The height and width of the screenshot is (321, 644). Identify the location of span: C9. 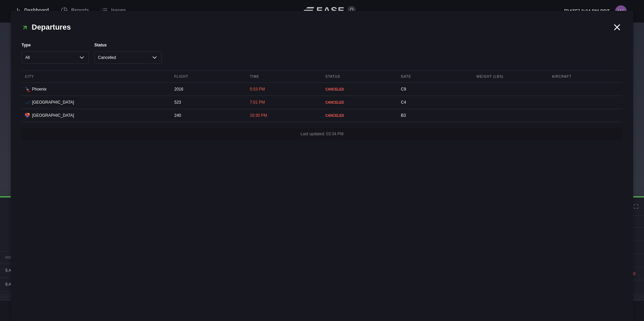
(403, 89).